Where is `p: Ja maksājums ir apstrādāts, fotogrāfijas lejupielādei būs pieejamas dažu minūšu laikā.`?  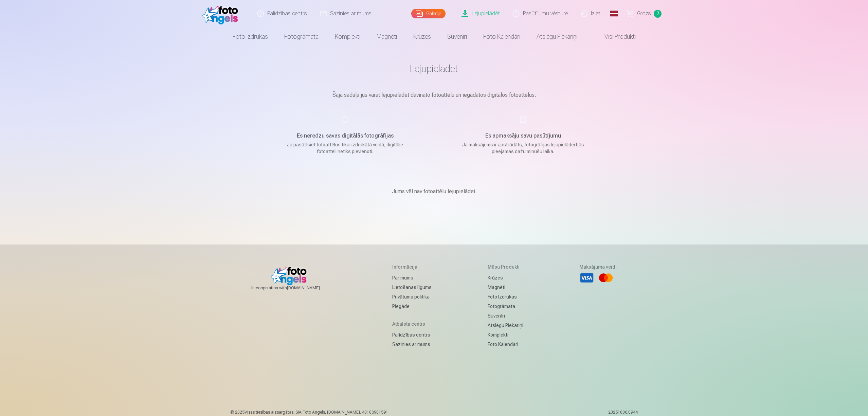 p: Ja maksājums ir apstrādāts, fotogrāfijas lejupielādei būs pieejamas dažu minūšu laikā. is located at coordinates (522, 148).